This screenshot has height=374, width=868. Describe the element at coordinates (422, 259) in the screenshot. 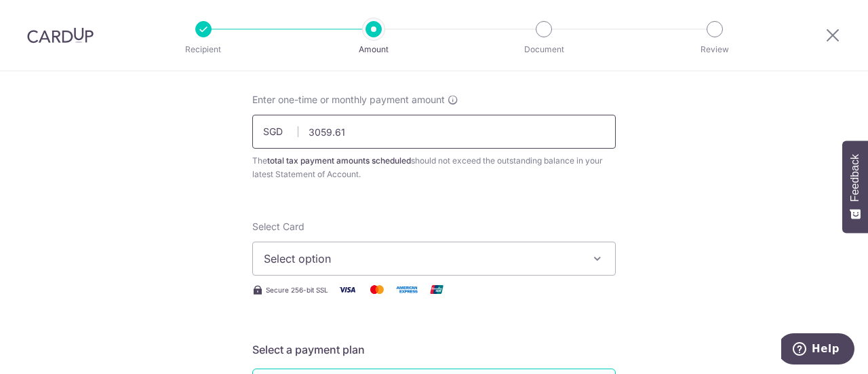

I see `span: Select option` at that location.